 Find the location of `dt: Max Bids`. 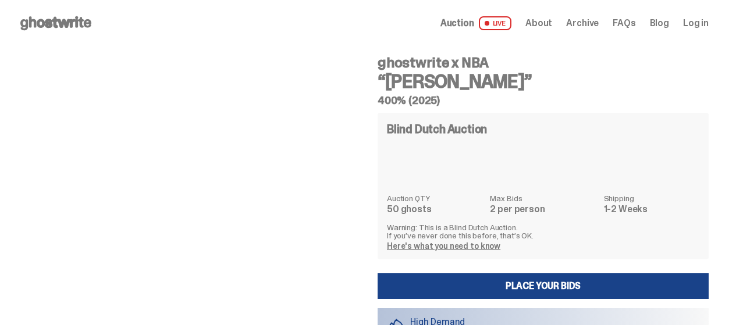

dt: Max Bids is located at coordinates (543, 198).